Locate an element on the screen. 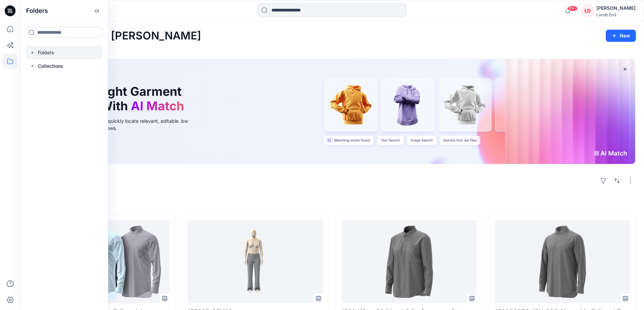 This screenshot has width=644, height=310. div: Lands End is located at coordinates (616, 14).